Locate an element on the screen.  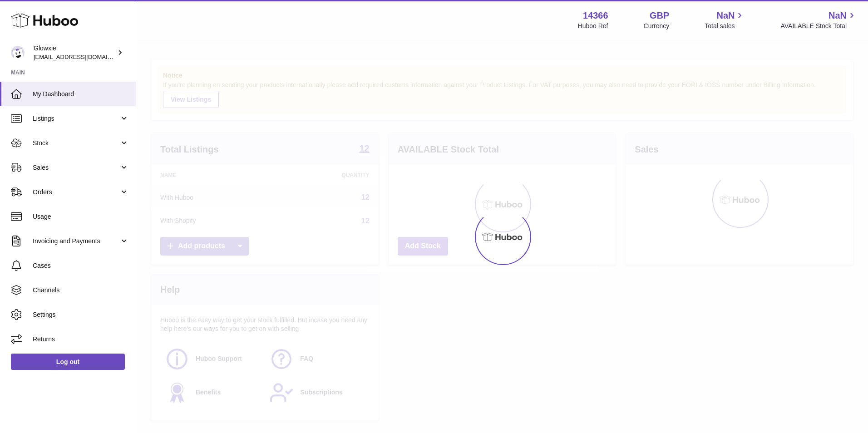
div: Huboo Ref is located at coordinates (593, 26).